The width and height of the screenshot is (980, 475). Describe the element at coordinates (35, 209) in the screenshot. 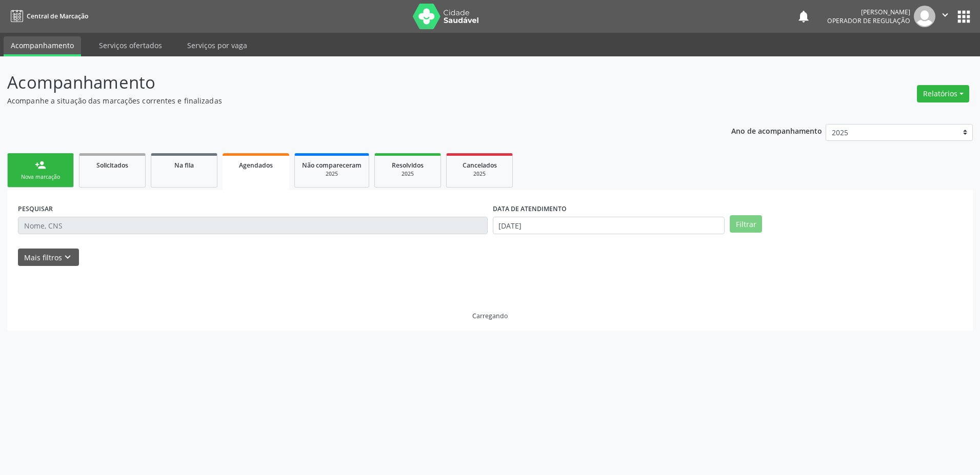

I see `label: PESQUISAR` at that location.